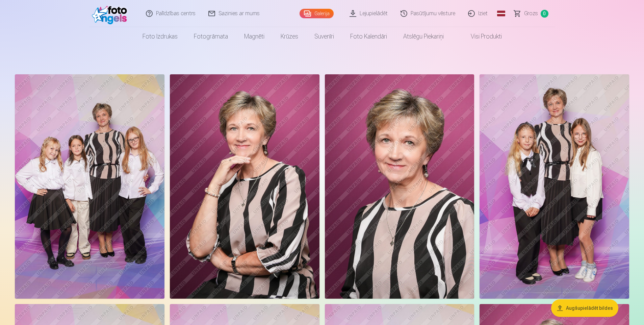 The image size is (644, 325). I want to click on a: Atslēgu piekariņi, so click(423, 37).